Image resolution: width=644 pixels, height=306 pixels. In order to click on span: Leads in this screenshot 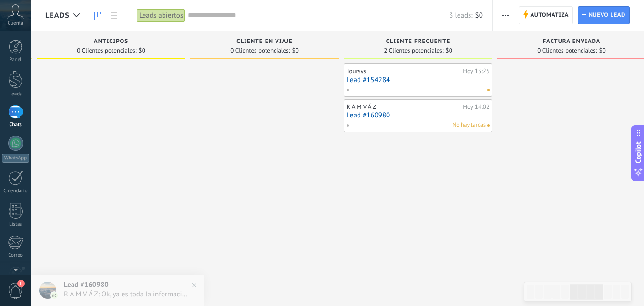, I will do `click(57, 16)`.